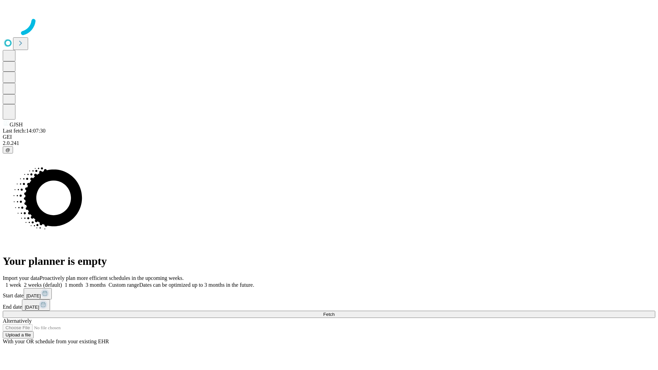 The image size is (658, 370). What do you see at coordinates (196, 285) in the screenshot?
I see `span: Dates can be optimized up to 3 months in the future.` at bounding box center [196, 285].